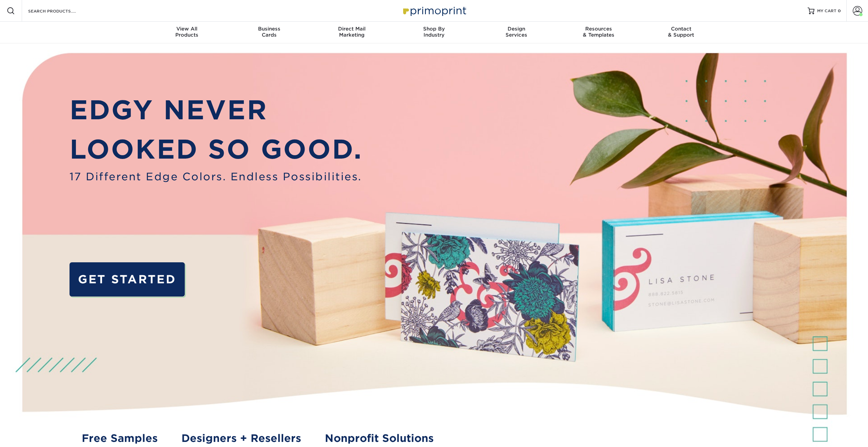 The height and width of the screenshot is (447, 868). Describe the element at coordinates (351, 29) in the screenshot. I see `span: Direct Mail` at that location.